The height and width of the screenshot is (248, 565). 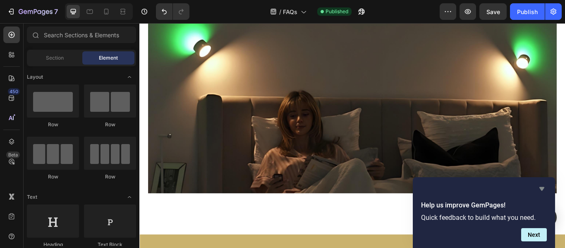 I want to click on p: Quick feedback to build what you need., so click(x=484, y=217).